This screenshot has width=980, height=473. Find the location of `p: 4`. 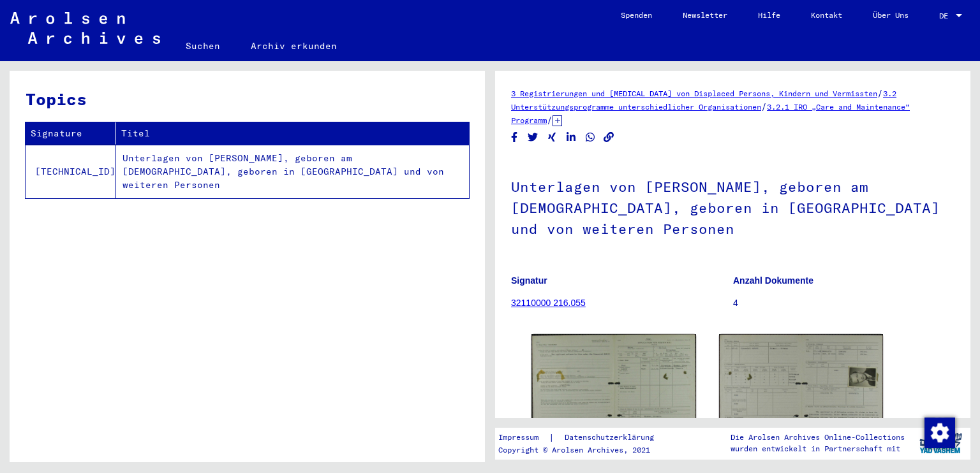

p: 4 is located at coordinates (844, 303).